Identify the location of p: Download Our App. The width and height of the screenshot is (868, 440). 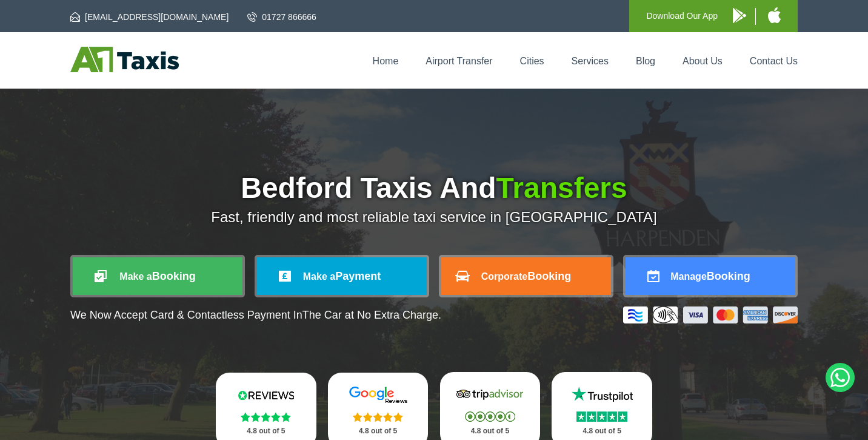
(682, 16).